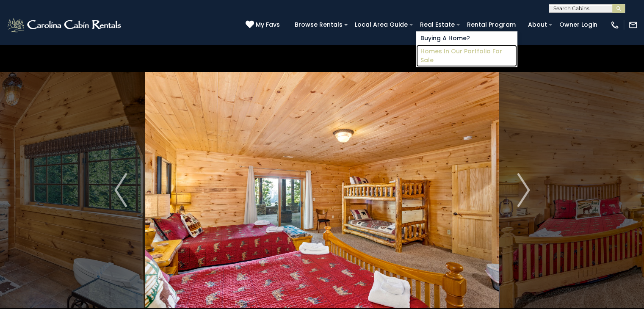  Describe the element at coordinates (614, 25) in the screenshot. I see `img: phone-regular-white.png` at that location.